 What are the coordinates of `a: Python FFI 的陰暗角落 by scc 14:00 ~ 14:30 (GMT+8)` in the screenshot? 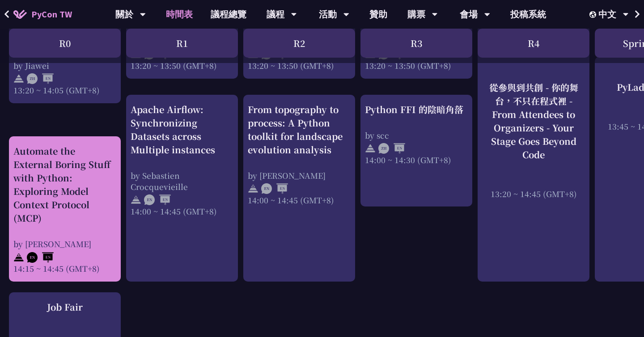 It's located at (416, 134).